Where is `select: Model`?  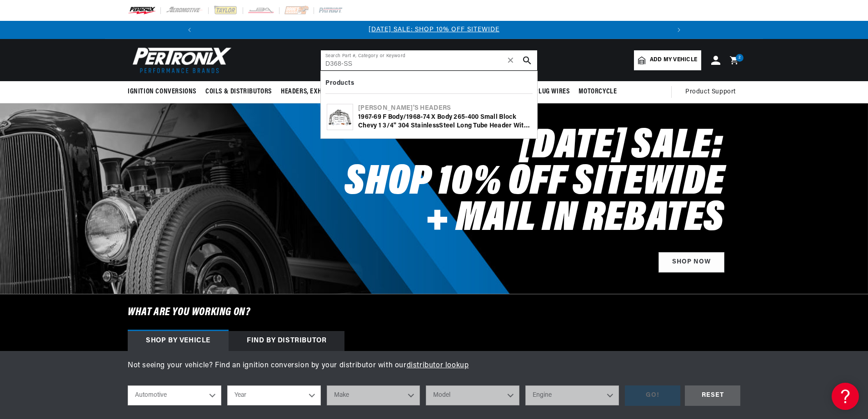 select: Model is located at coordinates (473, 395).